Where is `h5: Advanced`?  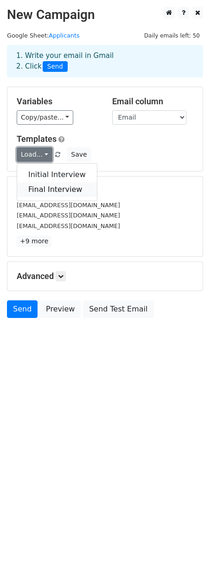 h5: Advanced is located at coordinates (105, 276).